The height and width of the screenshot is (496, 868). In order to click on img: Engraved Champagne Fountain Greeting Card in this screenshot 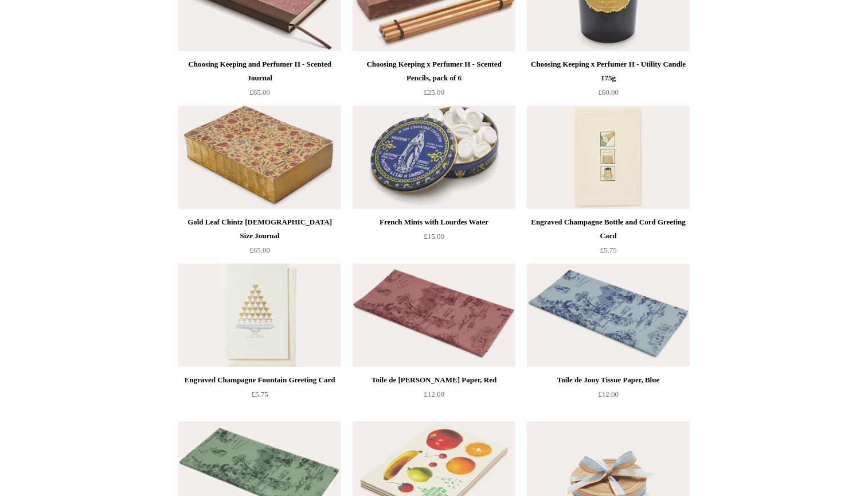, I will do `click(260, 315)`.